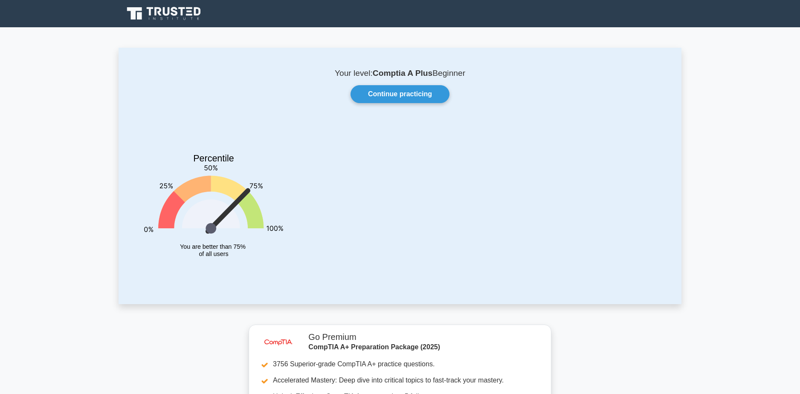  What do you see at coordinates (214, 159) in the screenshot?
I see `text: Percentile` at bounding box center [214, 159].